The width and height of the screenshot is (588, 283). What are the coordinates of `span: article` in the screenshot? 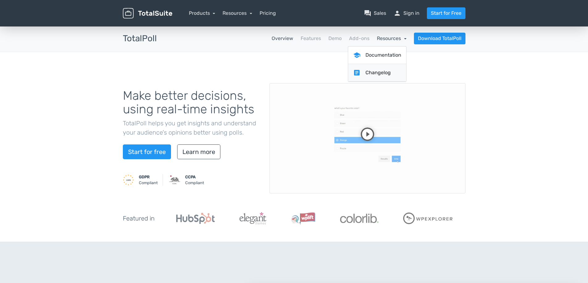 It's located at (357, 73).